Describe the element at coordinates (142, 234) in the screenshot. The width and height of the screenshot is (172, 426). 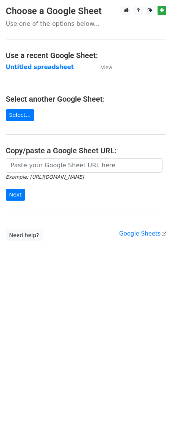
I see `a: Google Sheets` at that location.